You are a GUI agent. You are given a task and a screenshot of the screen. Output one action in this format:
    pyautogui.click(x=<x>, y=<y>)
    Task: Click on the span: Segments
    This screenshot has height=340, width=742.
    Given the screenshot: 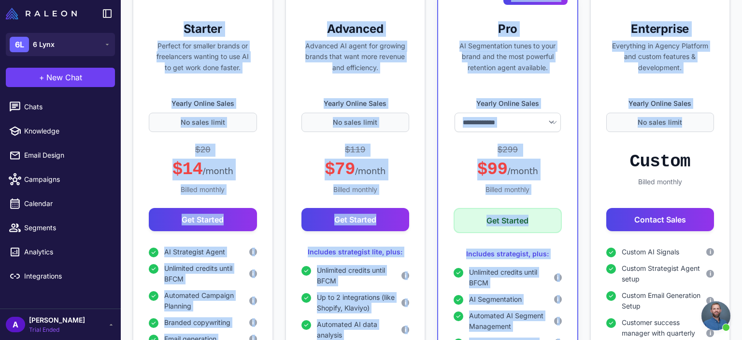 What is the action you would take?
    pyautogui.click(x=67, y=228)
    